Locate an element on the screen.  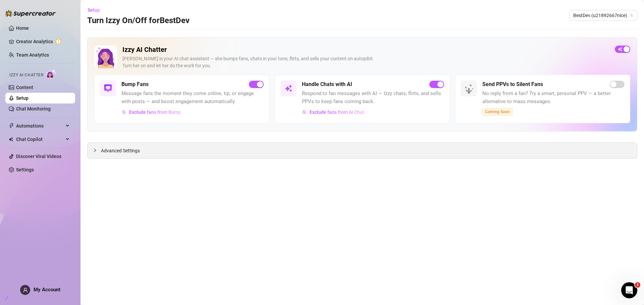
span: team is located at coordinates (632, 16).